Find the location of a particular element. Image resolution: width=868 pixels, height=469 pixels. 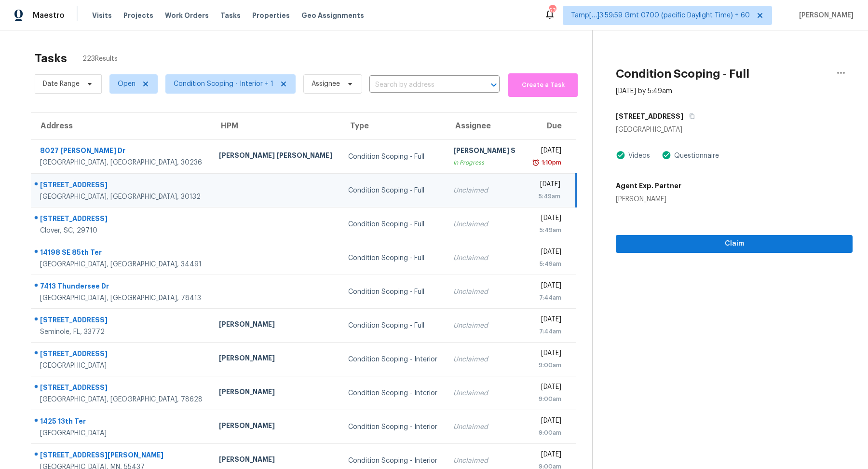

span: Properties is located at coordinates (271, 15).